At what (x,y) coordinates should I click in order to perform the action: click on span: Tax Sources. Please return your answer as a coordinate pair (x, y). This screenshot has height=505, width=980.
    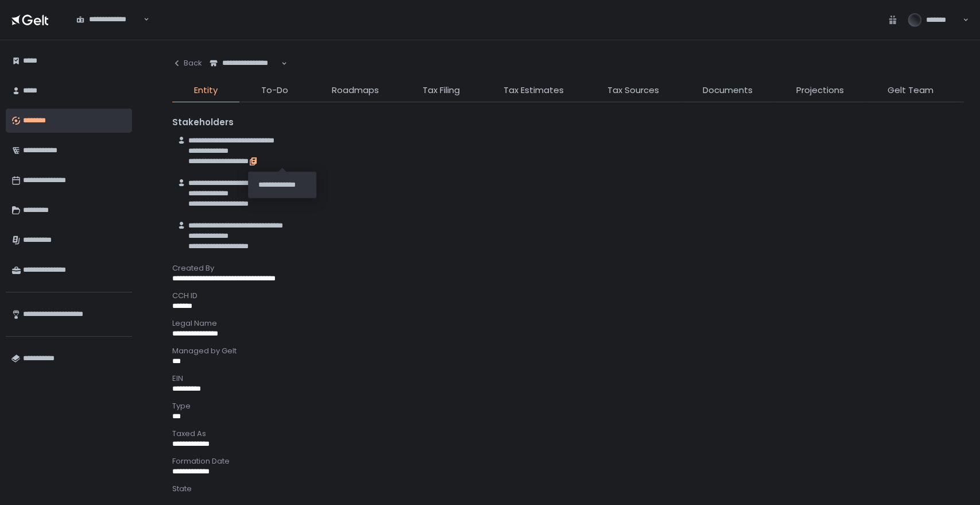
    Looking at the image, I should click on (634, 90).